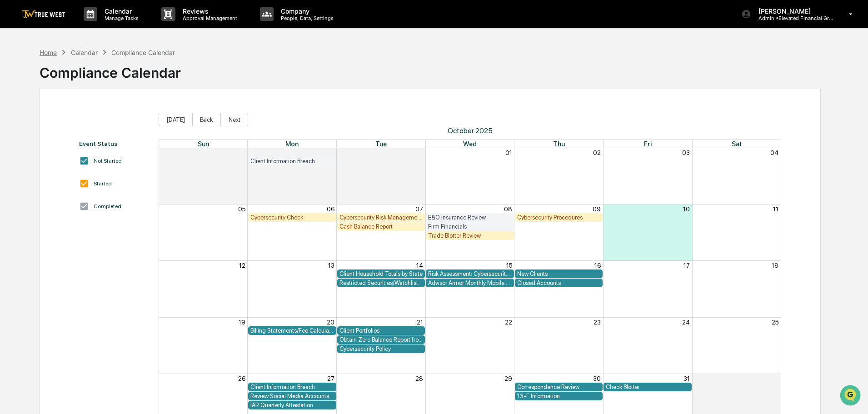 The image size is (868, 414). Describe the element at coordinates (120, 11) in the screenshot. I see `p: Calendar` at that location.